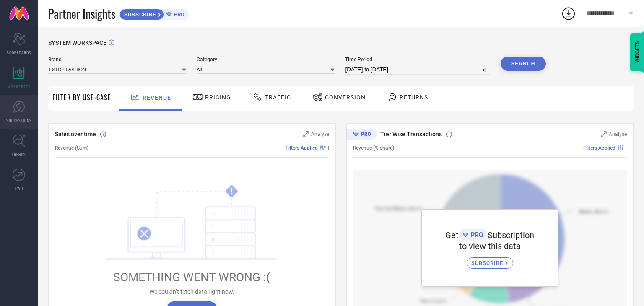 This screenshot has width=644, height=306. What do you see at coordinates (510, 235) in the screenshot?
I see `span: Subscription` at bounding box center [510, 235].